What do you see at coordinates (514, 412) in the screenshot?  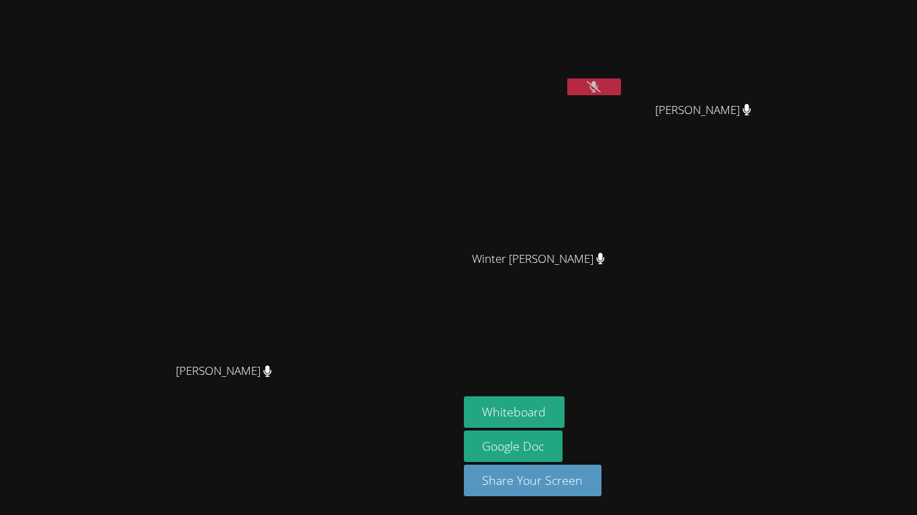 I see `button: Whiteboard` at bounding box center [514, 412].